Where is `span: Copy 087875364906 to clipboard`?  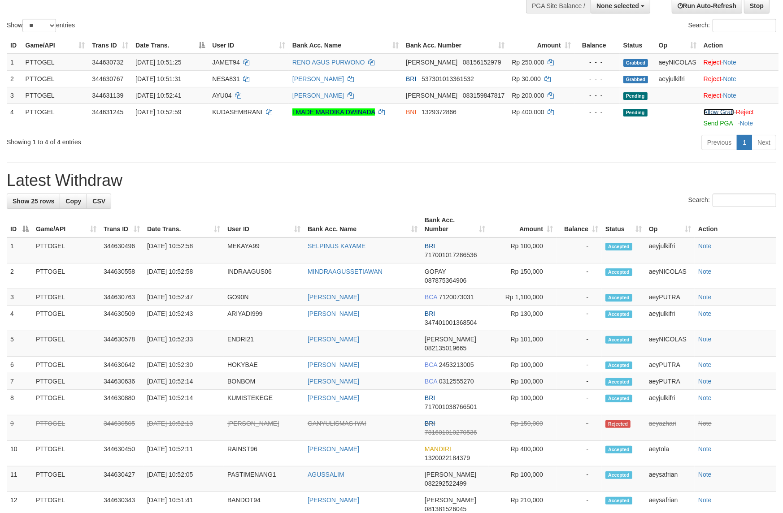 span: Copy 087875364906 to clipboard is located at coordinates (445, 281).